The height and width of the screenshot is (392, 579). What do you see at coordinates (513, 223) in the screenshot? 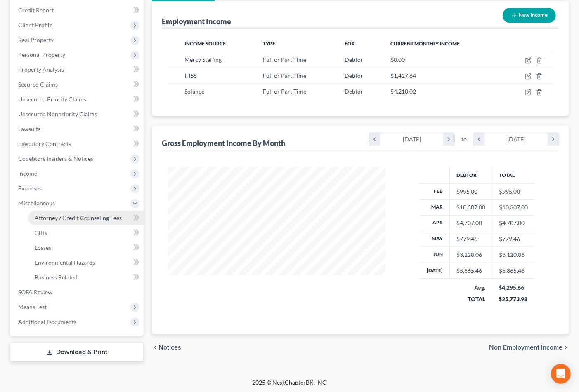
I see `td: $4,707.00` at bounding box center [513, 223].